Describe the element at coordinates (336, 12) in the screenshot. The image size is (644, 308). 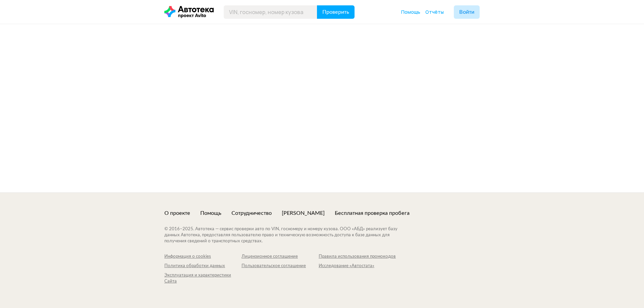
I see `button: Проверить` at that location.